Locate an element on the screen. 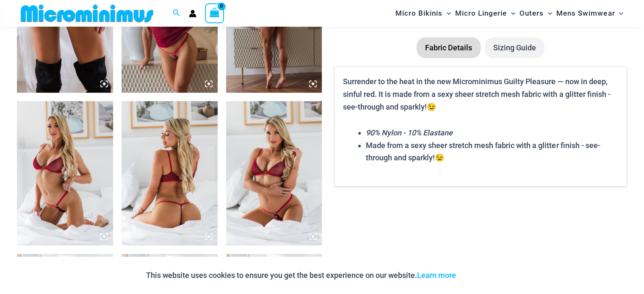  nav: Site Navigation is located at coordinates (509, 13).